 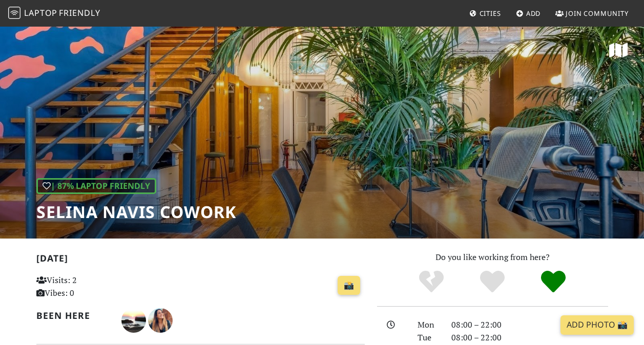 What do you see at coordinates (87, 287) in the screenshot?
I see `p: Visits: 2 Vibes: 0` at bounding box center [87, 287].